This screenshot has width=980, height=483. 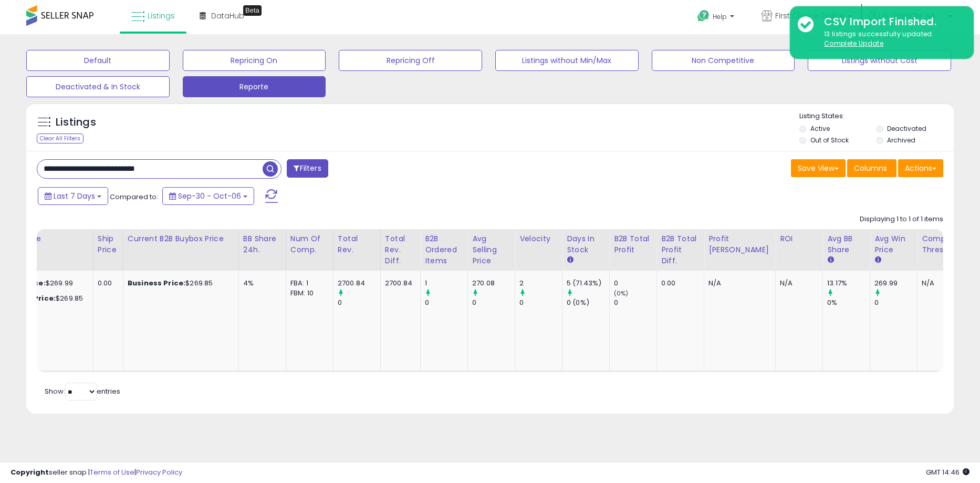 What do you see at coordinates (893, 245) in the screenshot?
I see `div: Avg Win Price` at bounding box center [893, 245].